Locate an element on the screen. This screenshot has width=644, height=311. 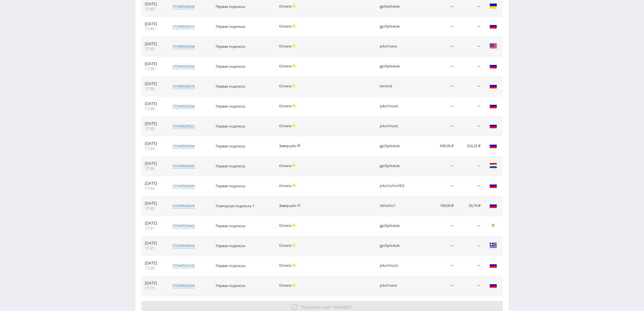
div: std#9559576 is located at coordinates (183, 86).